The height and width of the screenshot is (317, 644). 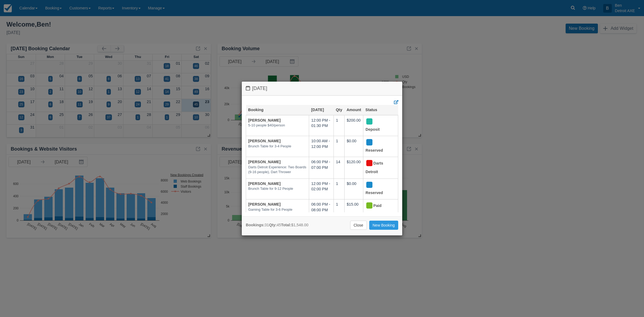 I want to click on a: Amount, so click(x=354, y=110).